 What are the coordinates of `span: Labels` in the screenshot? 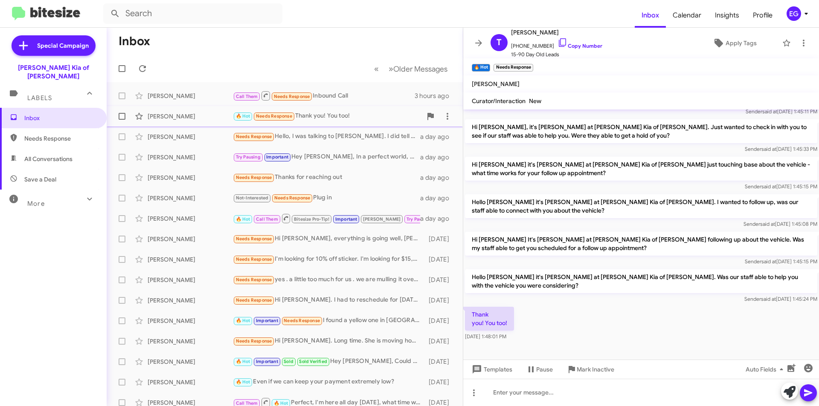 It's located at (40, 98).